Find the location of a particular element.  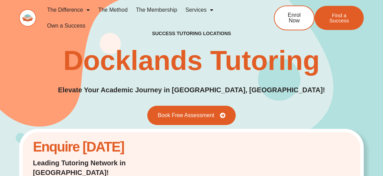

div: Chat Widget is located at coordinates (326, 137).